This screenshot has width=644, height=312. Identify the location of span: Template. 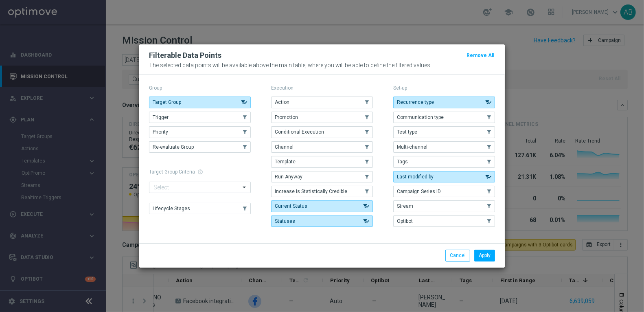
(285, 162).